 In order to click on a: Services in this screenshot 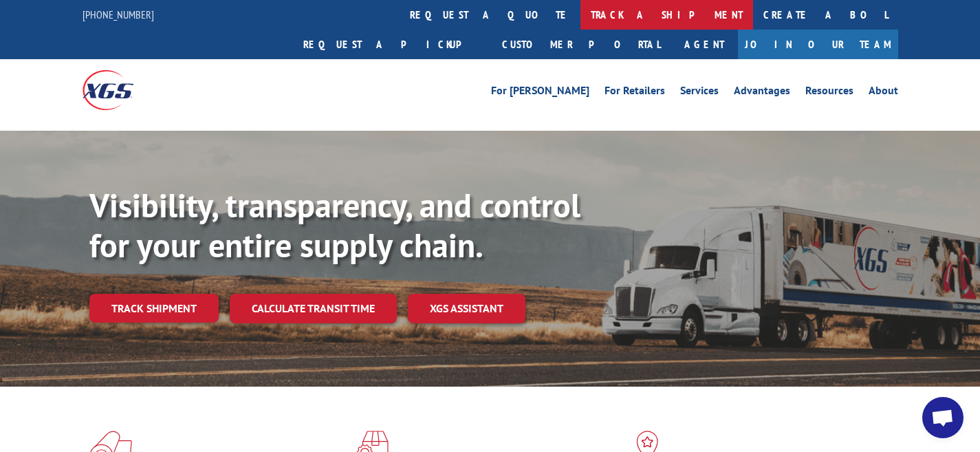, I will do `click(700, 92)`.